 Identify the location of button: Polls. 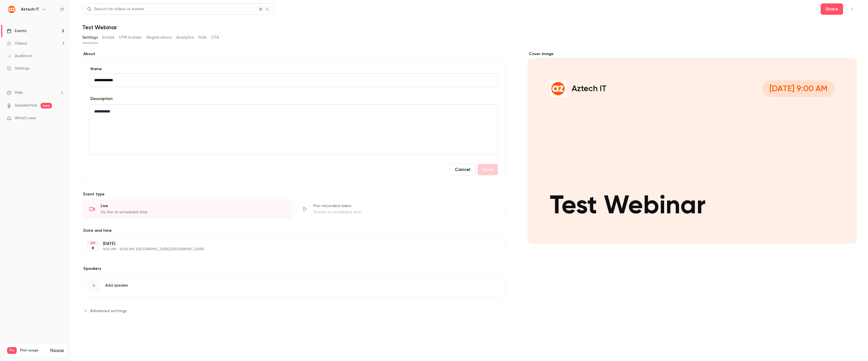
(202, 37).